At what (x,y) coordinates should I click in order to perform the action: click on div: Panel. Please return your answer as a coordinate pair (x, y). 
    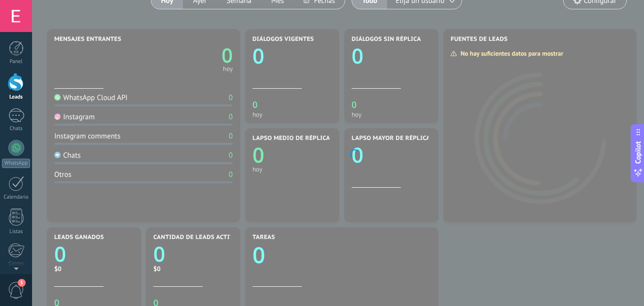
    Looking at the image, I should click on (17, 61).